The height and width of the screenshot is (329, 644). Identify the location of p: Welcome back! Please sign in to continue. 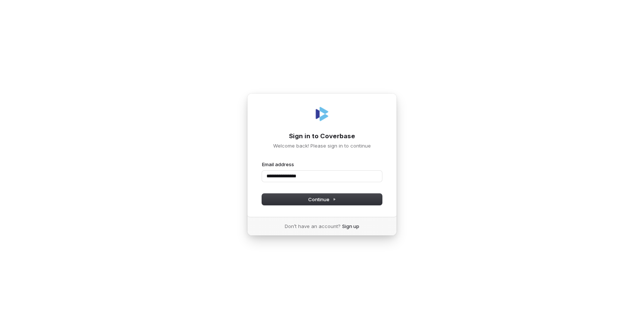
(322, 146).